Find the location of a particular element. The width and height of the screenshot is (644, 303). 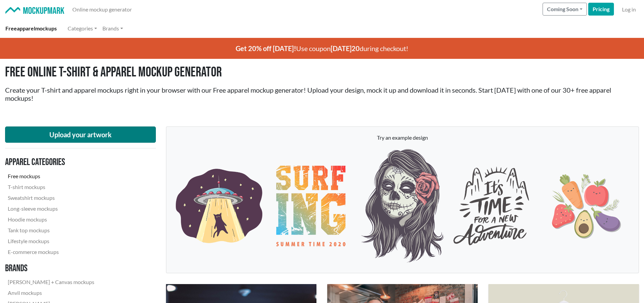

h2: Create your T-shirt and apparel mockups right in your browser with our Free apparel mockup genera... is located at coordinates (322, 94).